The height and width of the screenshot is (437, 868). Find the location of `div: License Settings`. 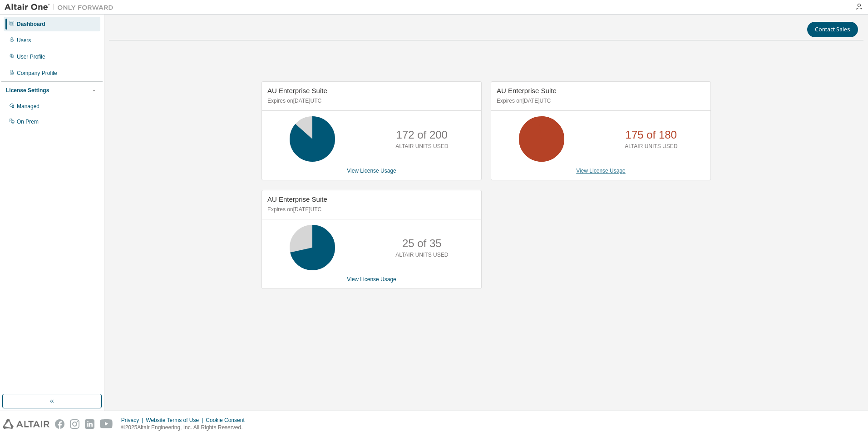

div: License Settings is located at coordinates (27, 90).